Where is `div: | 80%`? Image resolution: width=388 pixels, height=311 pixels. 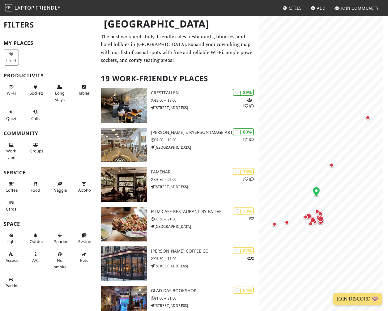 div: | 80% is located at coordinates (243, 132).